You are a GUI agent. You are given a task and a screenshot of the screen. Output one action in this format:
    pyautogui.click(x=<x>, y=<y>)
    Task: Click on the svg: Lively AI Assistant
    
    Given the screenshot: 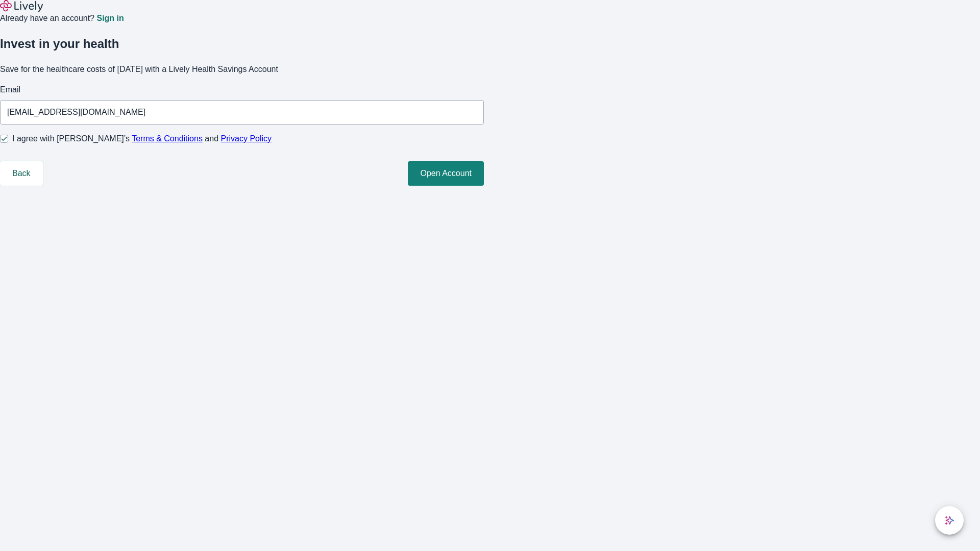 What is the action you would take?
    pyautogui.click(x=949, y=521)
    